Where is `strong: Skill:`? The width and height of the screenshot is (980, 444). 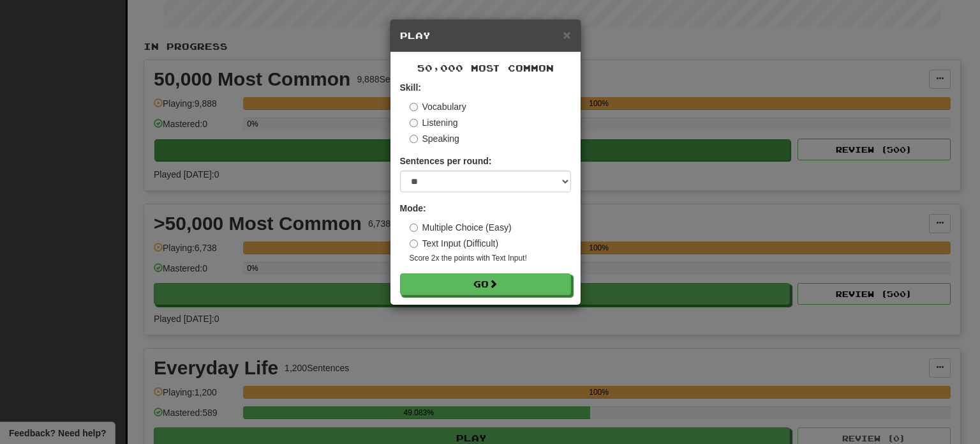
strong: Skill: is located at coordinates (410, 87).